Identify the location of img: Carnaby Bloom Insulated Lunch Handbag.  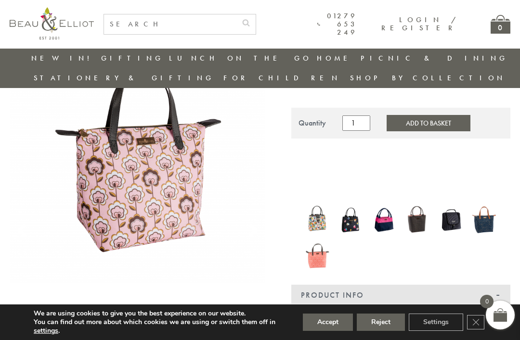
(317, 220).